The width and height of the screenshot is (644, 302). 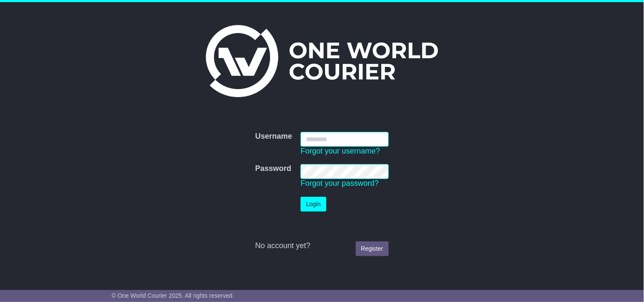 I want to click on span: © One World Courier 2025. All rights reserved., so click(x=173, y=295).